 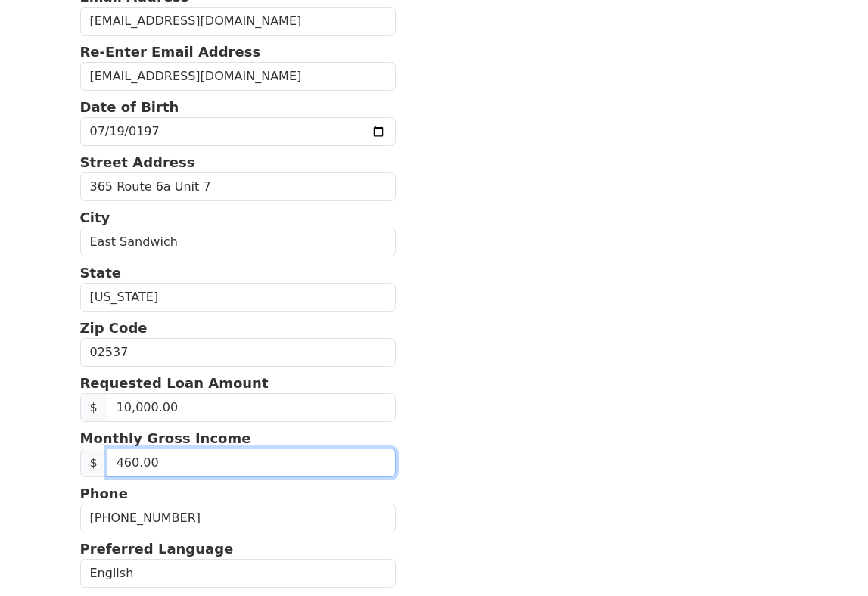 I want to click on input: Street Address, so click(x=237, y=187).